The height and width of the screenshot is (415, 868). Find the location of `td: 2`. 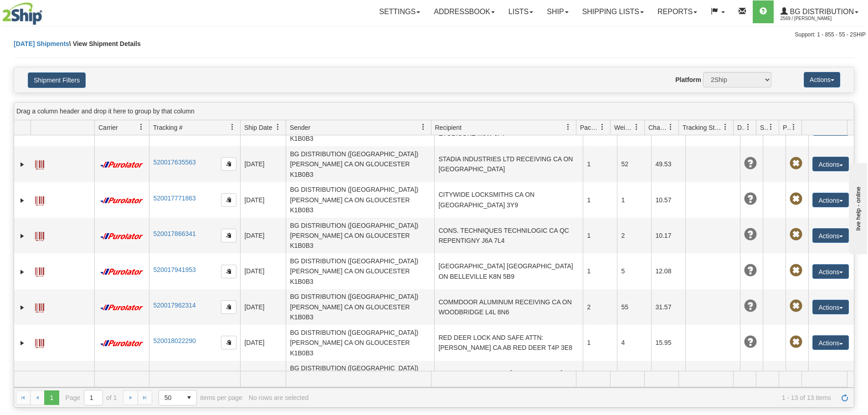

td: 2 is located at coordinates (634, 236).